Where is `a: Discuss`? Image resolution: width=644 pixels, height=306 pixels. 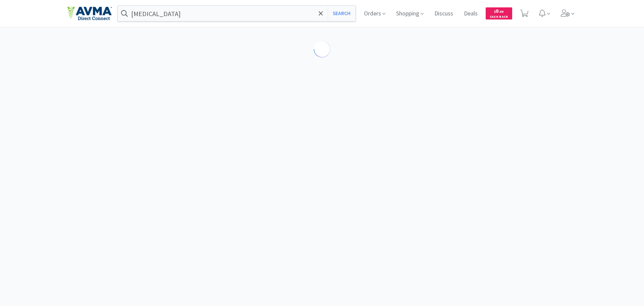 a: Discuss is located at coordinates (444, 14).